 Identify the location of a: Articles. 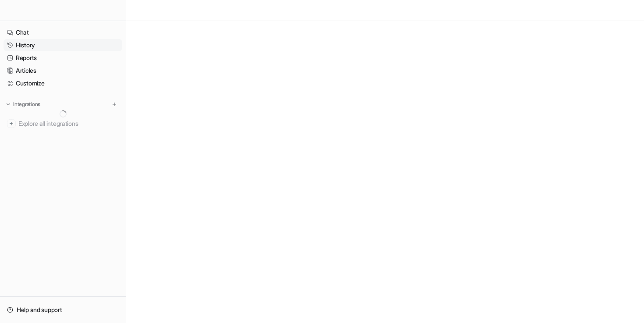
(63, 70).